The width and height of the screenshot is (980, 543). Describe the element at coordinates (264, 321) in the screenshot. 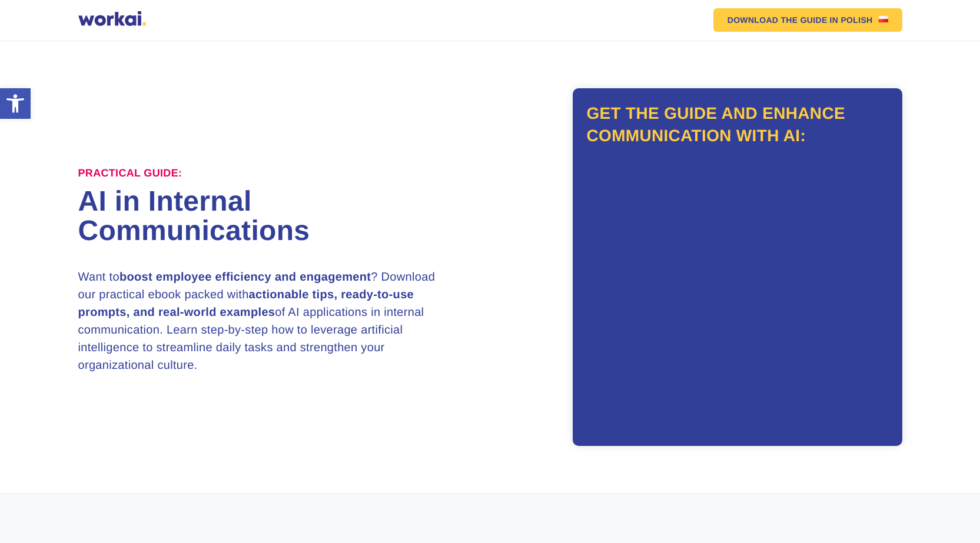

I see `h3: Want to ? Download our practical ebook packed with of AI applications in internal communication. ...` at that location.